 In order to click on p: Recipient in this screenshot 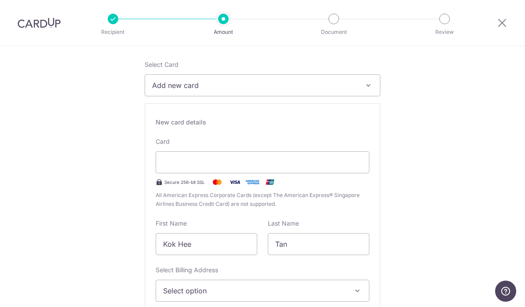, I will do `click(113, 32)`.